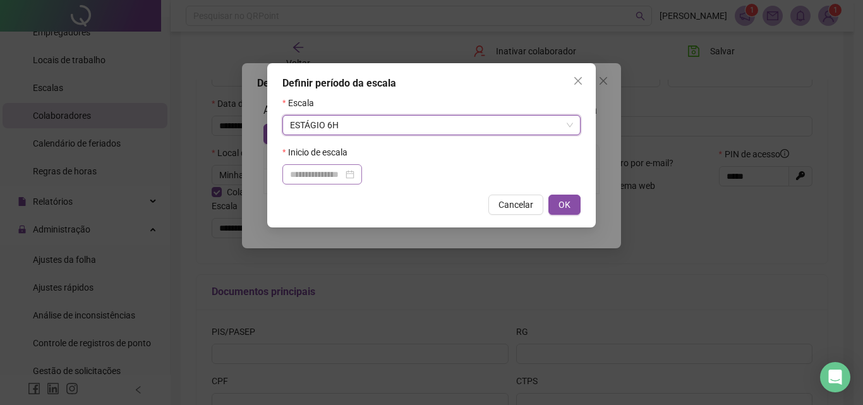 This screenshot has height=405, width=863. I want to click on label: Escala, so click(302, 103).